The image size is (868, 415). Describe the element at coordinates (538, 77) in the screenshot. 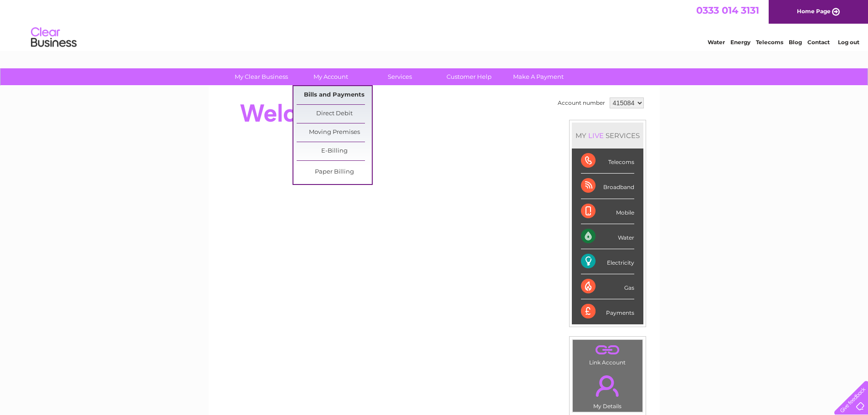

I see `a: Make A Payment` at that location.